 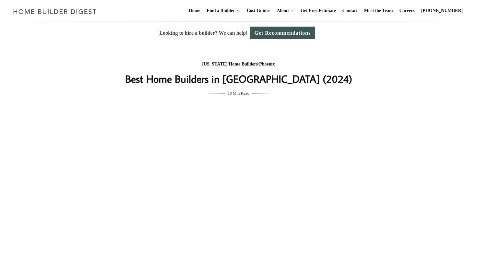 I want to click on a: Meet the Team, so click(x=379, y=11).